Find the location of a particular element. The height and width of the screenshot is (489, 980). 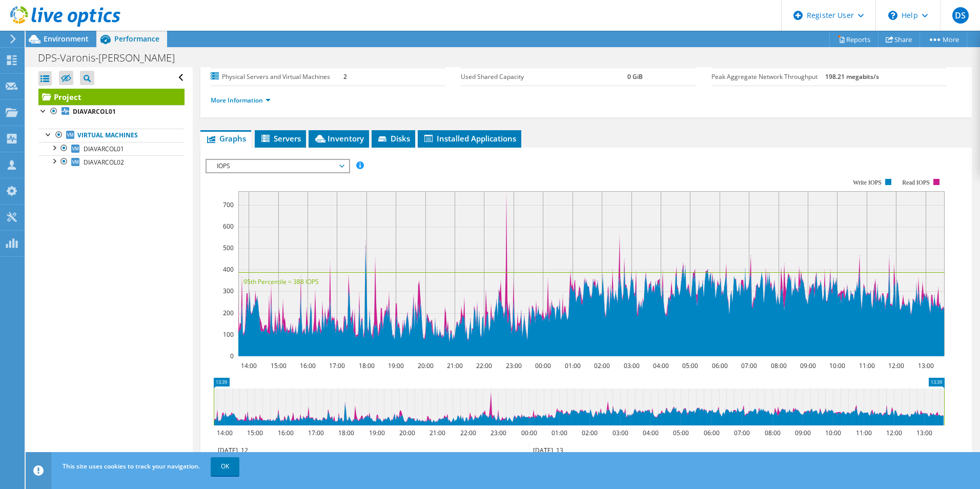

span: DS is located at coordinates (960, 15).